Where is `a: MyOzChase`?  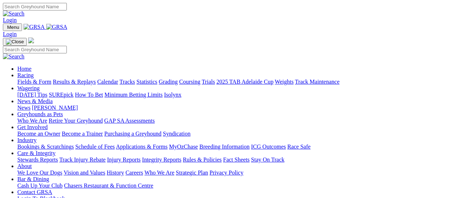
a: MyOzChase is located at coordinates (183, 147).